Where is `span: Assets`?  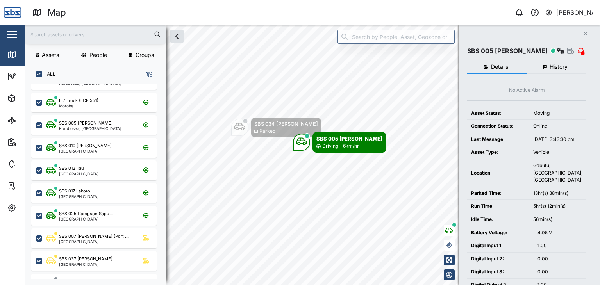
span: Assets is located at coordinates (50, 55).